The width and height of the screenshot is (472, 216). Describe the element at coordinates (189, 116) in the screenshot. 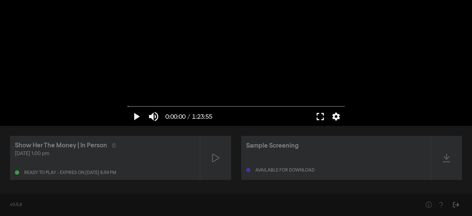

I see `button: 0:00:00 / 1:23:55` at that location.